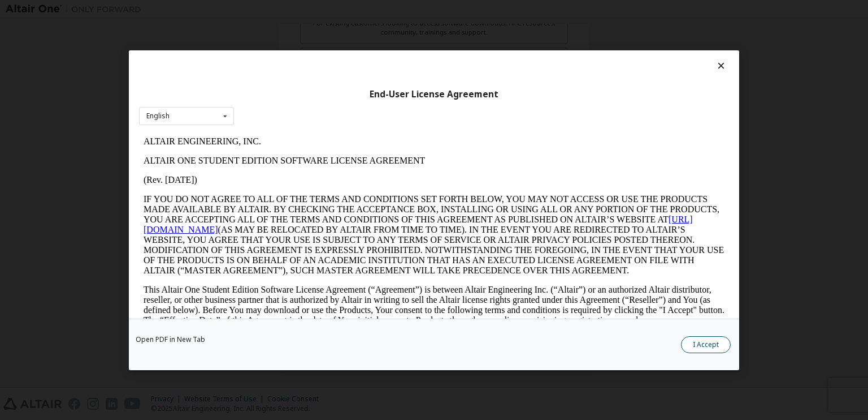 Image resolution: width=868 pixels, height=420 pixels. Describe the element at coordinates (157, 116) in the screenshot. I see `div: English` at that location.